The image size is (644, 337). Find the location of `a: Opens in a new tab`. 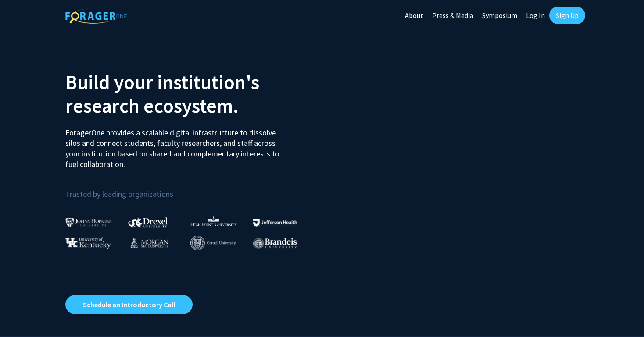

a: Opens in a new tab is located at coordinates (129, 305).